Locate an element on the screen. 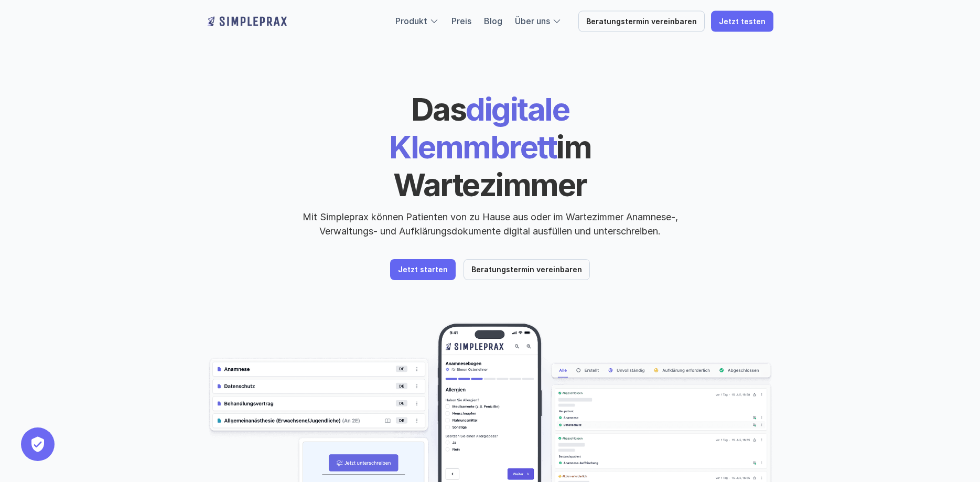 The width and height of the screenshot is (980, 482). span: Das is located at coordinates (438, 109).